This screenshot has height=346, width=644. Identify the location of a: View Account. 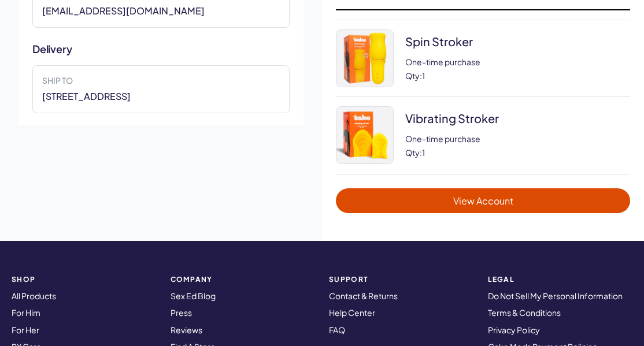
(483, 201).